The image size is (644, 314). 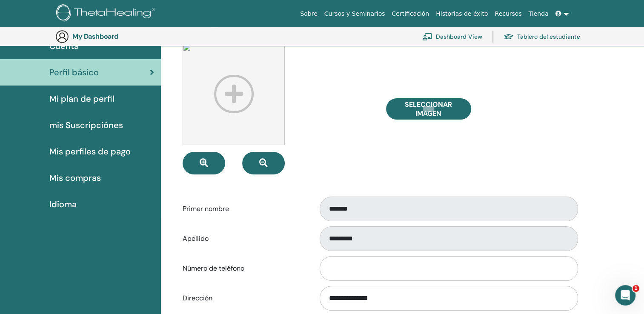 I want to click on input: Seleccionar imagen, so click(x=429, y=109).